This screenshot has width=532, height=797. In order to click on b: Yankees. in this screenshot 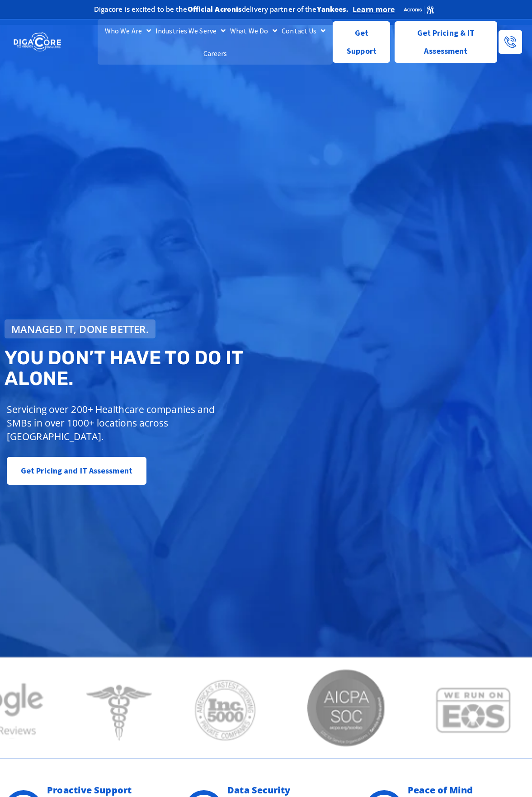, I will do `click(332, 9)`.